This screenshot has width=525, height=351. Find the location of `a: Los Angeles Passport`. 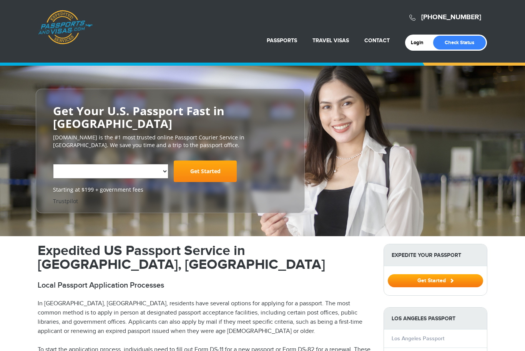

a: Los Angeles Passport is located at coordinates (418, 339).